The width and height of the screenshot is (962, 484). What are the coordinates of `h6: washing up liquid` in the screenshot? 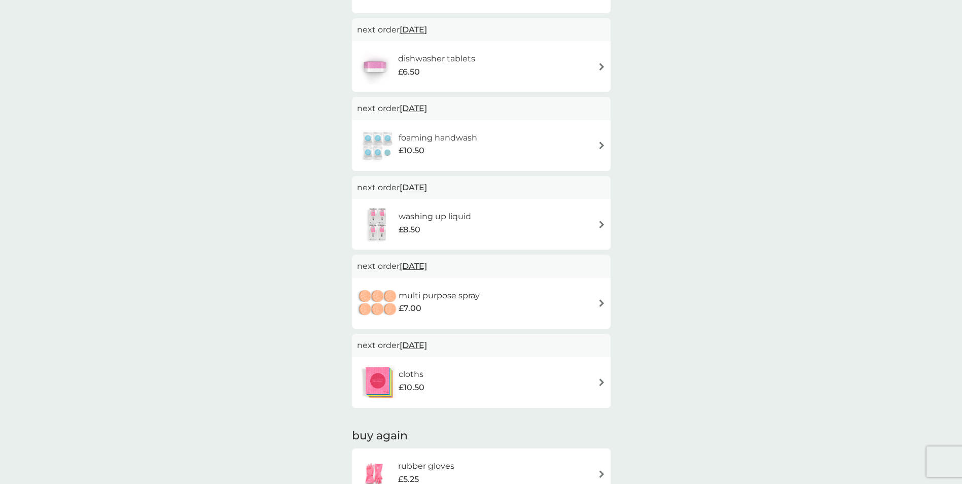 It's located at (435, 217).